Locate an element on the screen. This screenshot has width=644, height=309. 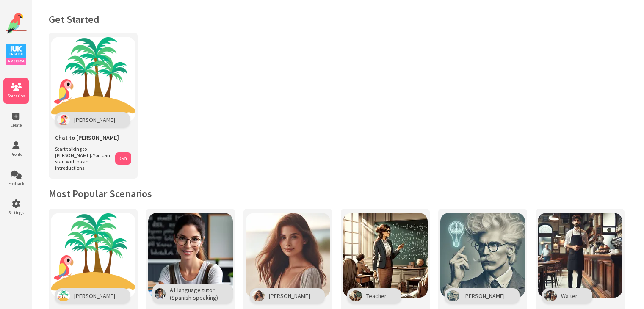
span: Profile is located at coordinates (16, 154).